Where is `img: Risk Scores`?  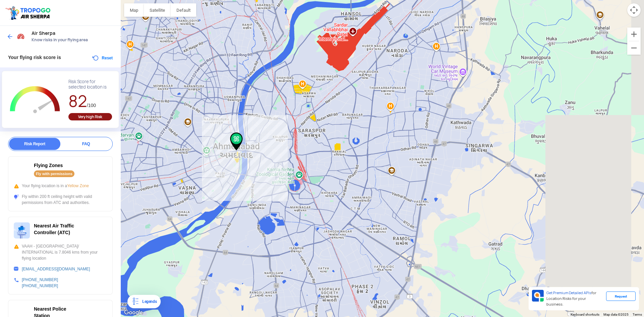 img: Risk Scores is located at coordinates (21, 36).